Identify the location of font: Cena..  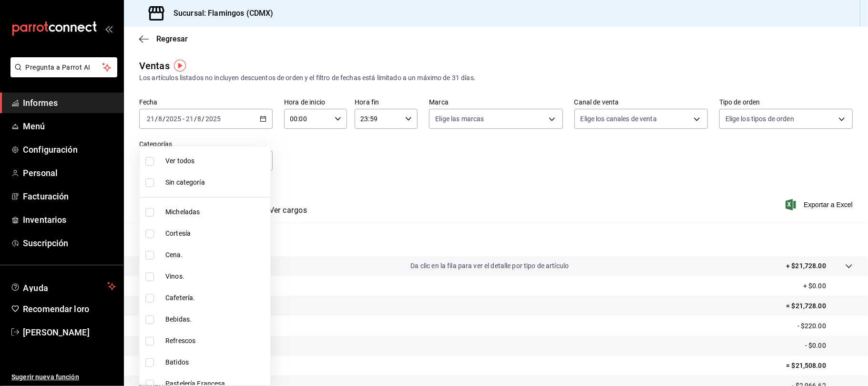
(174, 255).